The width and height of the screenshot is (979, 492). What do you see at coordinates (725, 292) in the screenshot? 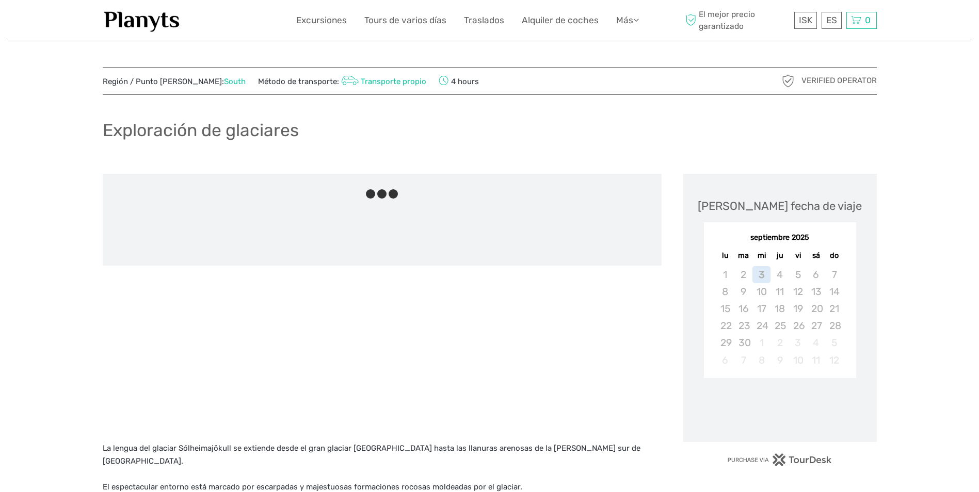
I see `div: Not available lunes, 8 de septiembre de 2025` at bounding box center [725, 292].